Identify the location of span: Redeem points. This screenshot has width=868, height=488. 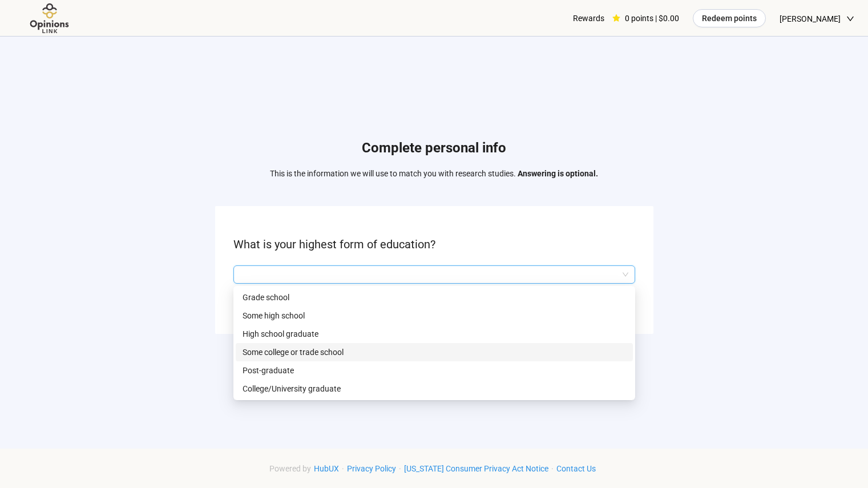
(729, 19).